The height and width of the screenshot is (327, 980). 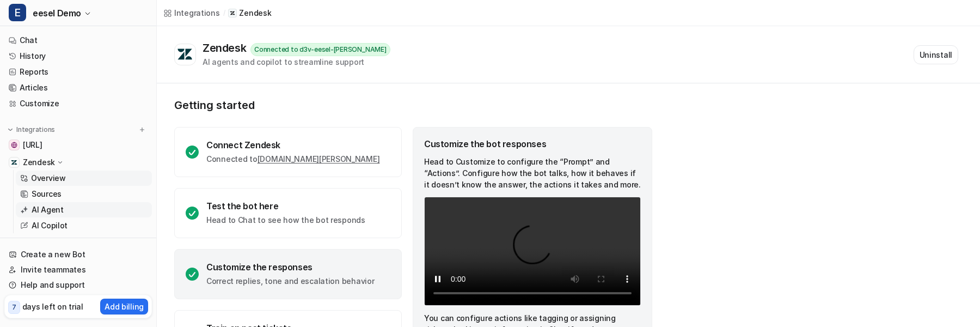 I want to click on img: expand menu, so click(x=11, y=130).